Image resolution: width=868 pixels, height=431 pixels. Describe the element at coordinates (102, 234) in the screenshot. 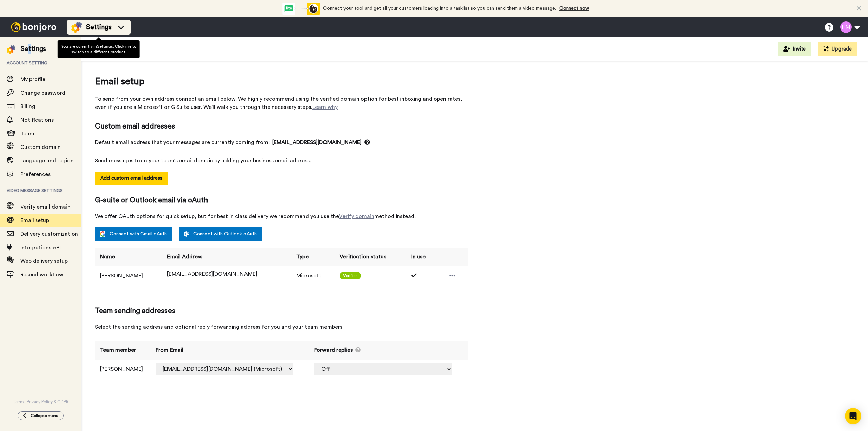

I see `img: google.svg` at that location.